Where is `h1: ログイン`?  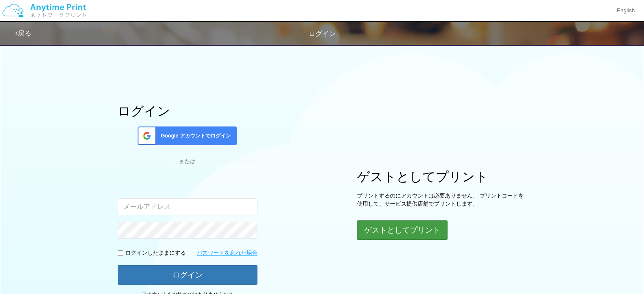
h1: ログイン is located at coordinates (187, 111).